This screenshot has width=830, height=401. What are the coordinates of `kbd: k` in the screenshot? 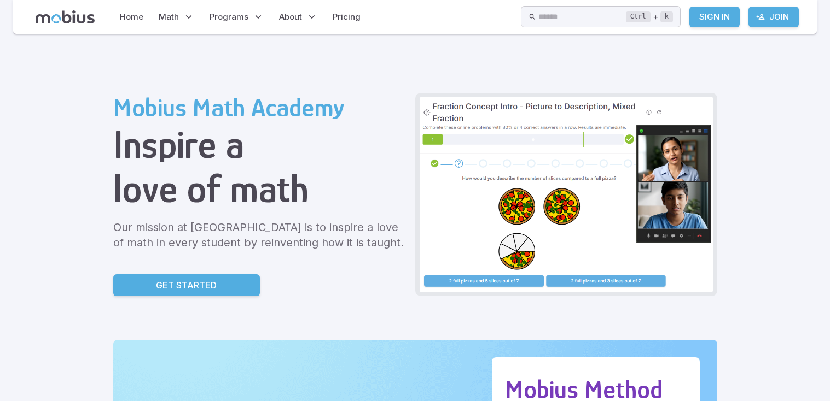 It's located at (666, 17).